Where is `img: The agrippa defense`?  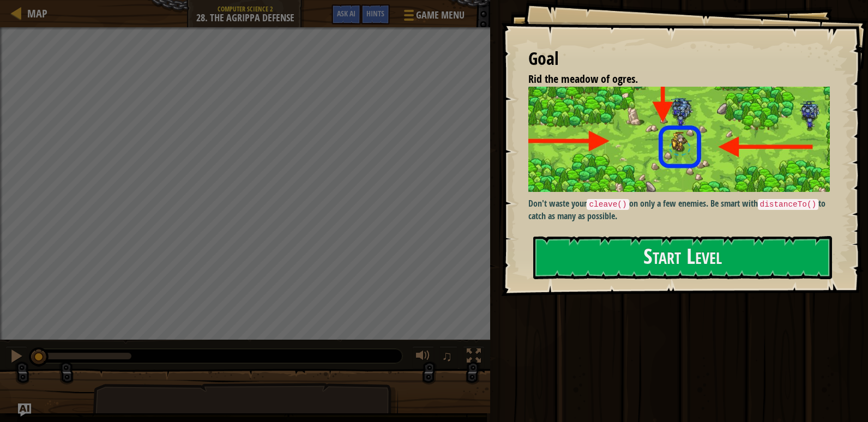 img: The agrippa defense is located at coordinates (683, 139).